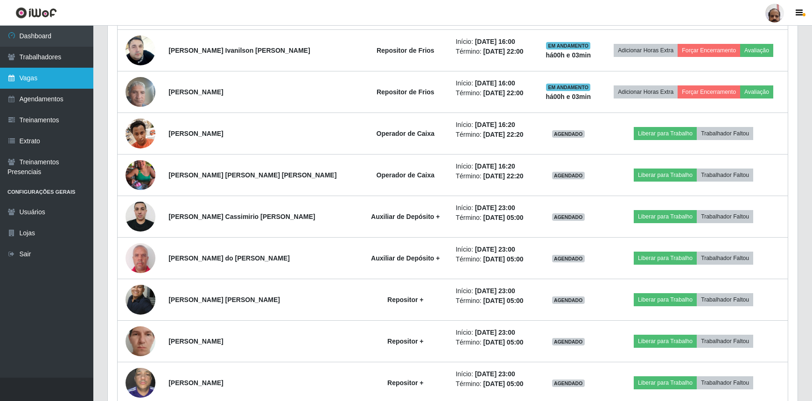 The image size is (812, 401). What do you see at coordinates (140, 216) in the screenshot?
I see `img: 1730211202642.jpeg` at bounding box center [140, 216].